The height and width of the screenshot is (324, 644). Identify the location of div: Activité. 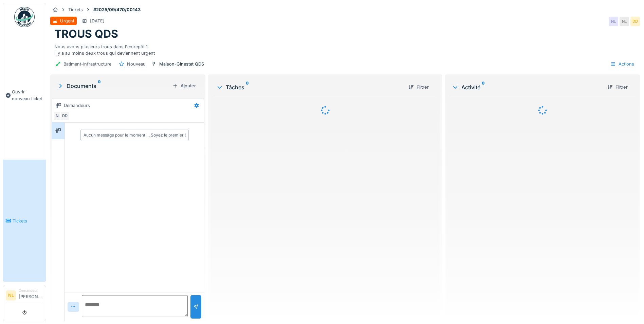
(527, 87).